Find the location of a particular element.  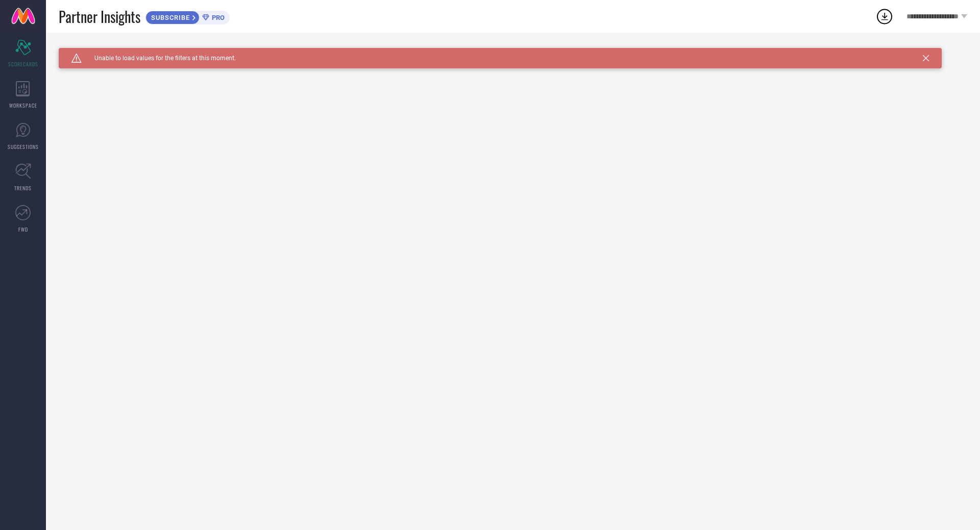

span: SUBSCRIBE is located at coordinates (169, 18).